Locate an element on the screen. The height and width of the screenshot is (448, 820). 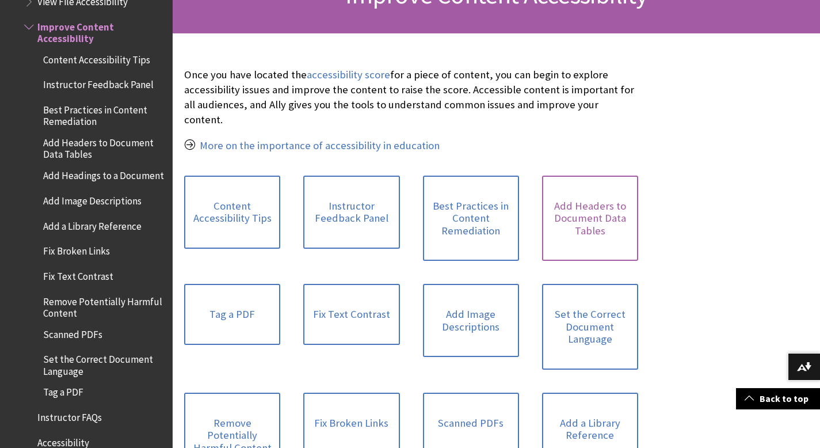
a: Fix Text Contrast is located at coordinates (351, 314).